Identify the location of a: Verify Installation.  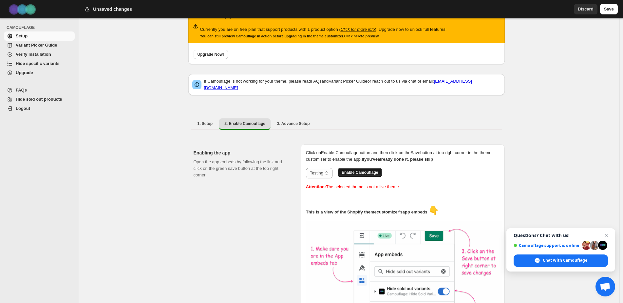
(39, 54).